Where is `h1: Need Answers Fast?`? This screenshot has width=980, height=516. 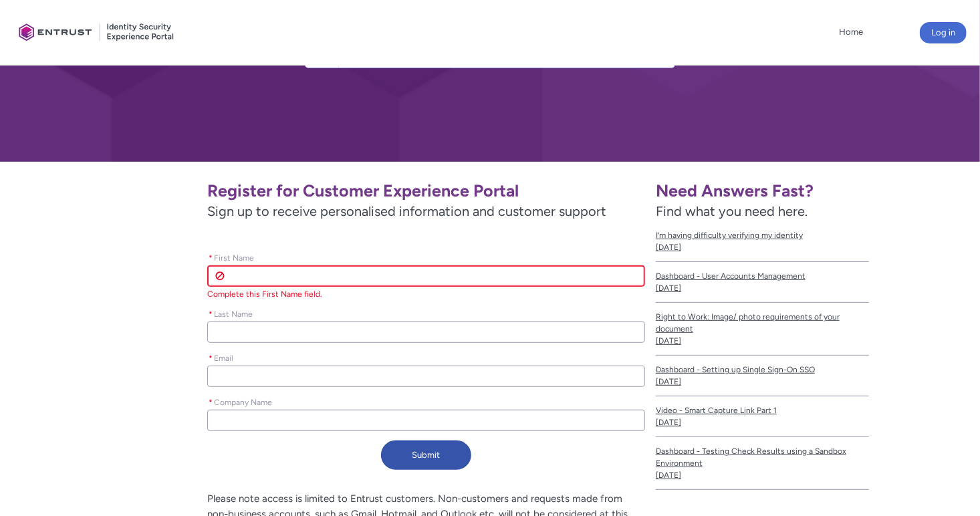 h1: Need Answers Fast? is located at coordinates (763, 191).